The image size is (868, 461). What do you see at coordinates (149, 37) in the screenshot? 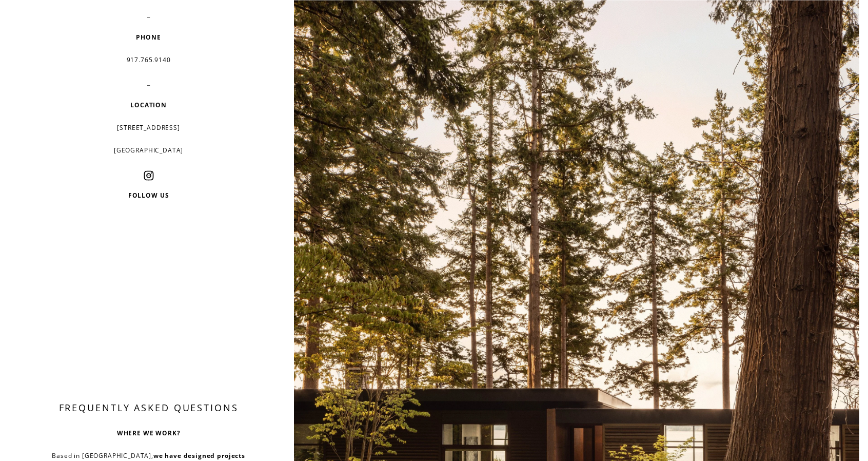
I see `strong: PHONE` at bounding box center [149, 37].